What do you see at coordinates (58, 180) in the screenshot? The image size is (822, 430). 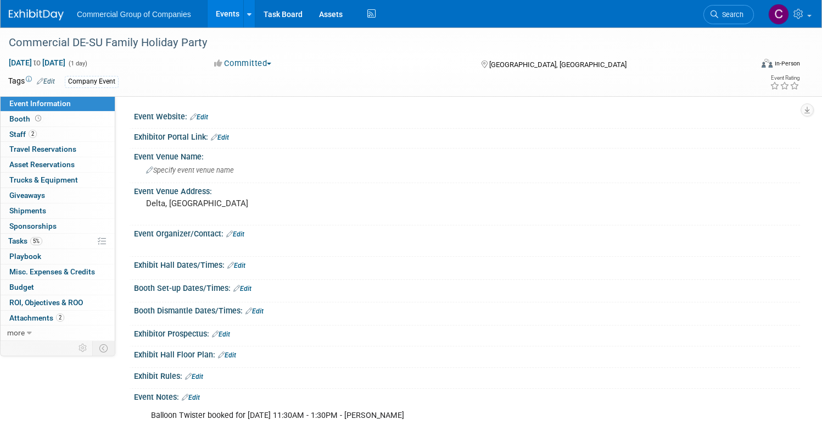 I see `a: Trucks & Equipment` at bounding box center [58, 180].